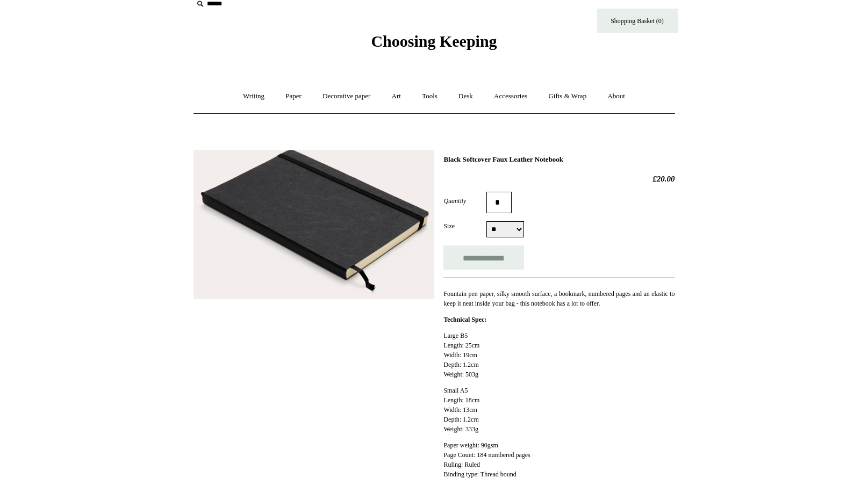 The width and height of the screenshot is (868, 478). What do you see at coordinates (254, 96) in the screenshot?
I see `a: Writing` at bounding box center [254, 96].